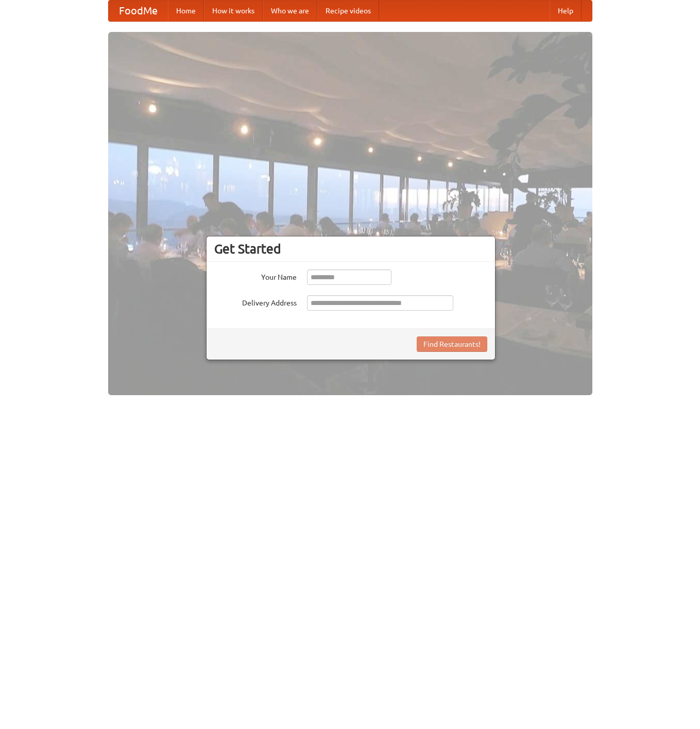 The image size is (700, 729). I want to click on label: Your Name, so click(255, 276).